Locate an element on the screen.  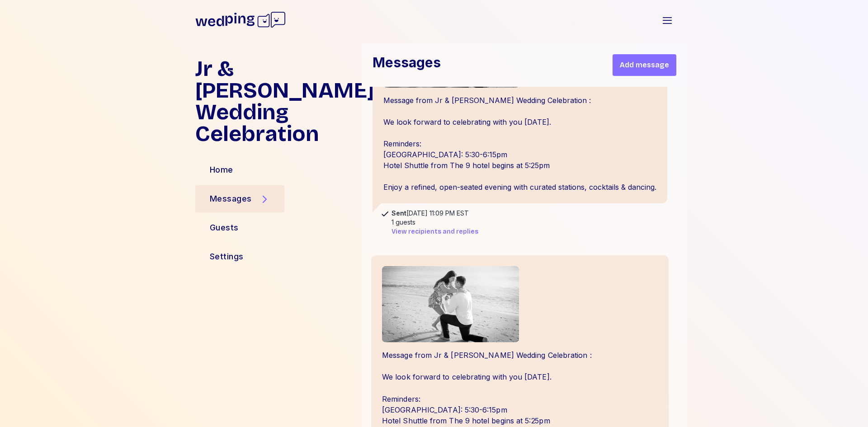
div: Messages is located at coordinates (230, 199).